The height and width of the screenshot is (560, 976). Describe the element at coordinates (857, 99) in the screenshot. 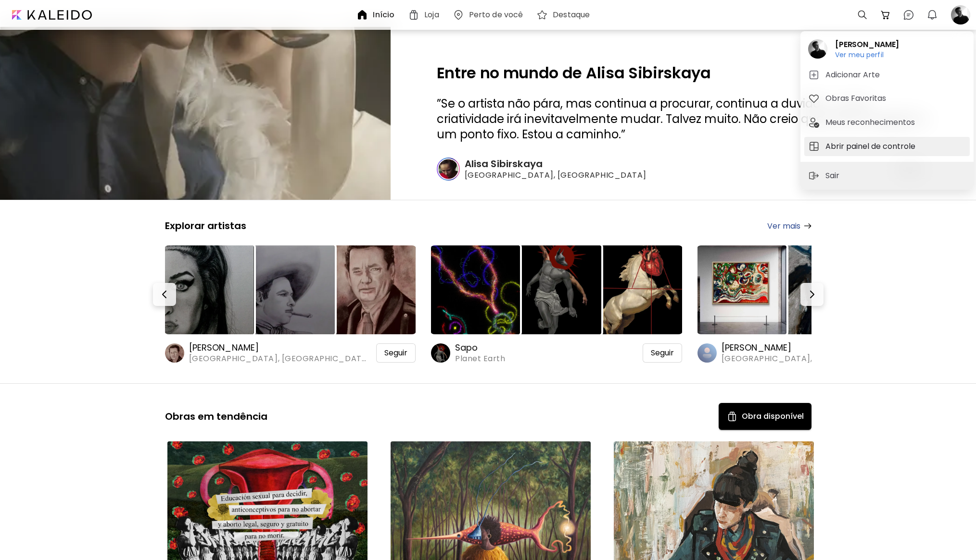

I see `h5: Obras Favoritas` at that location.